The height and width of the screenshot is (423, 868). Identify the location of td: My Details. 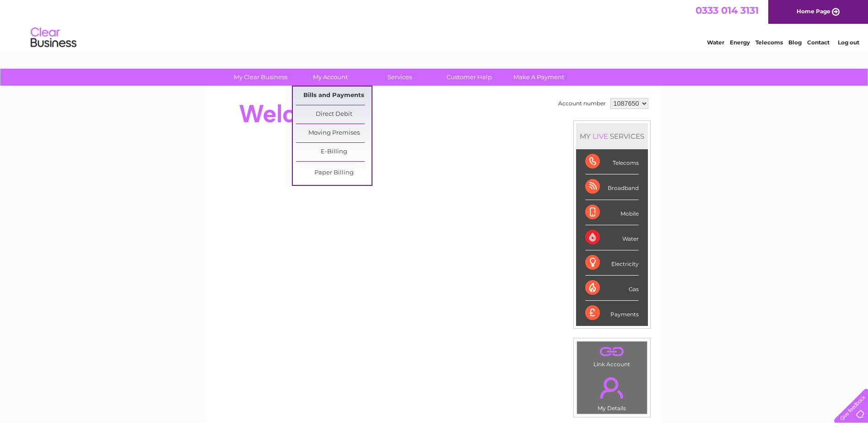
(611, 392).